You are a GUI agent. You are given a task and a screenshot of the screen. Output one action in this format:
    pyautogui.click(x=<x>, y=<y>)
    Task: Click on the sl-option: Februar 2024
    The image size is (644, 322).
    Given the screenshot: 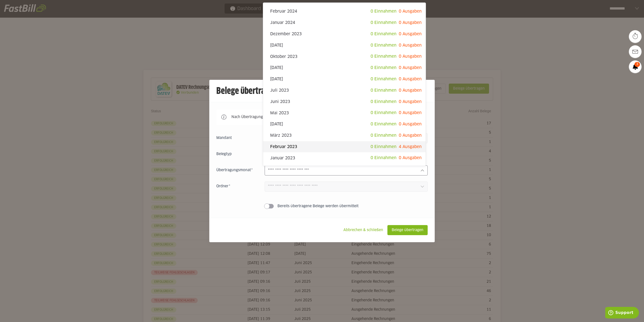 What is the action you would take?
    pyautogui.click(x=344, y=11)
    